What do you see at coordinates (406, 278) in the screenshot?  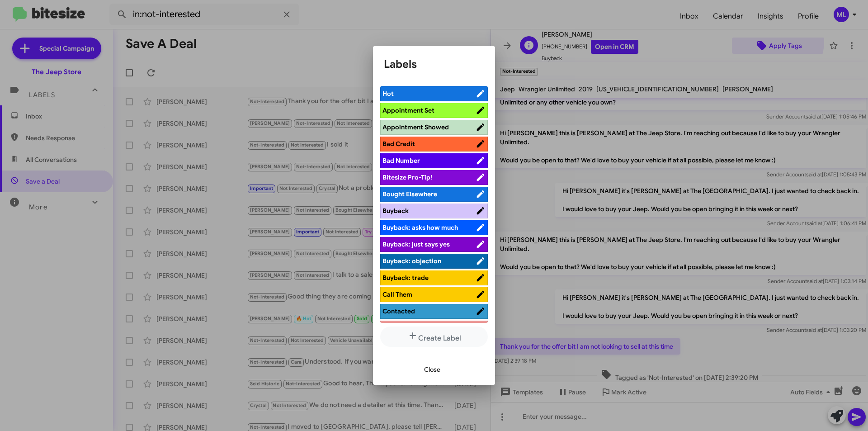 I see `span: Buyback: trade` at bounding box center [406, 278].